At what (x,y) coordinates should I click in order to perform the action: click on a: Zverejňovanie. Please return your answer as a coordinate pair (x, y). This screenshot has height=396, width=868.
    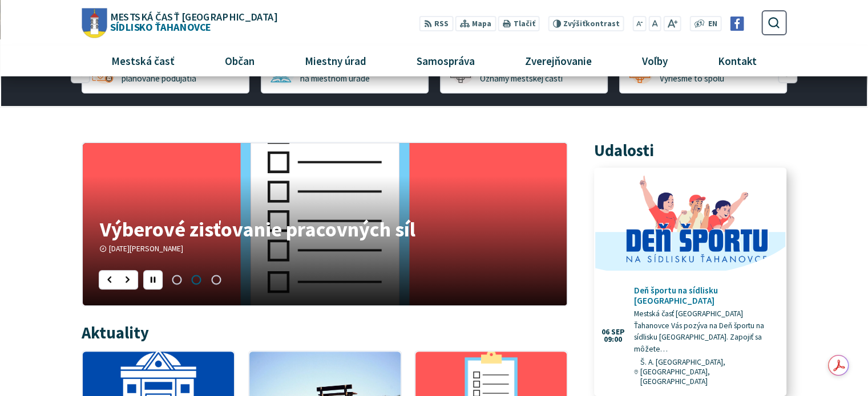
    Looking at the image, I should click on (558, 61).